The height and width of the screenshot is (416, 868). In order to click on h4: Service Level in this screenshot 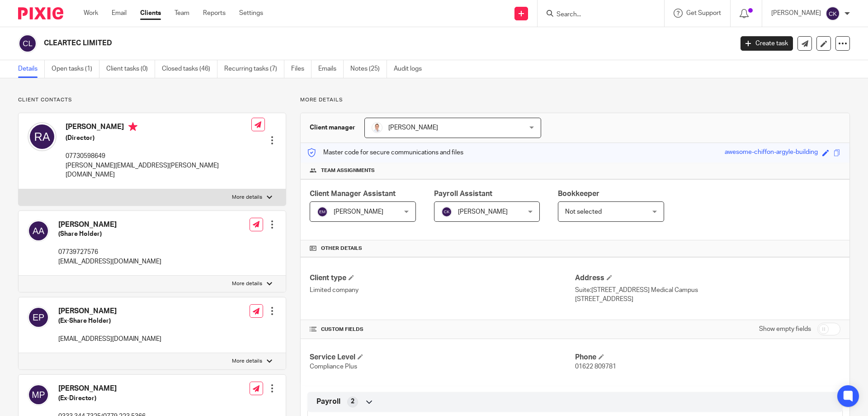, I will do `click(442, 357)`.